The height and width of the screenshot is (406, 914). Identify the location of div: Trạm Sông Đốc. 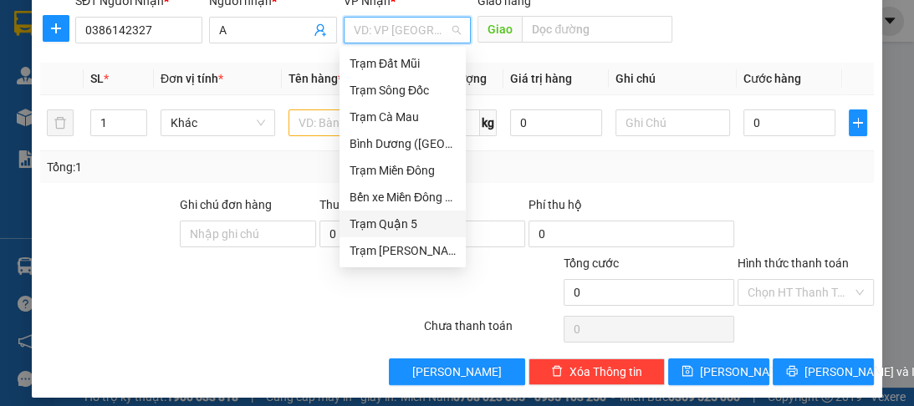
(402, 90).